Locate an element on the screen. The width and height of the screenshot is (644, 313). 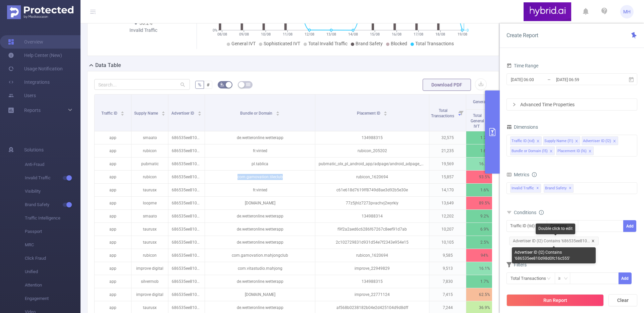
p: 16.1% is located at coordinates (484, 268).